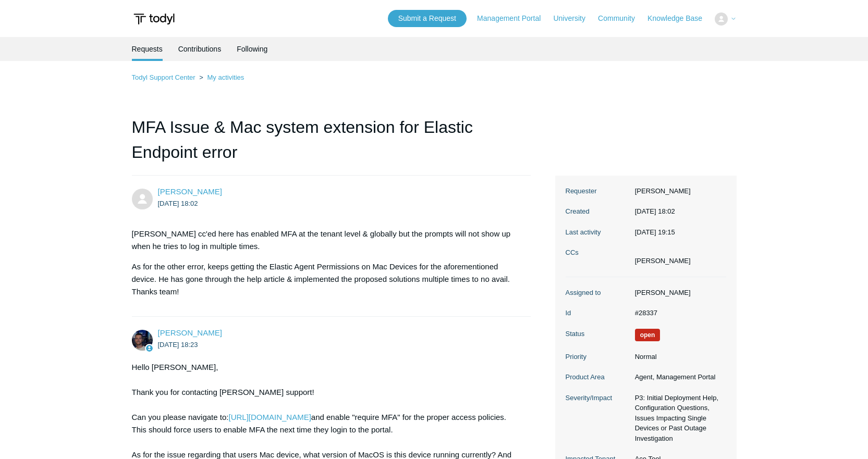  Describe the element at coordinates (177, 345) in the screenshot. I see `time: 2025-09-23T18:23:55Z` at that location.